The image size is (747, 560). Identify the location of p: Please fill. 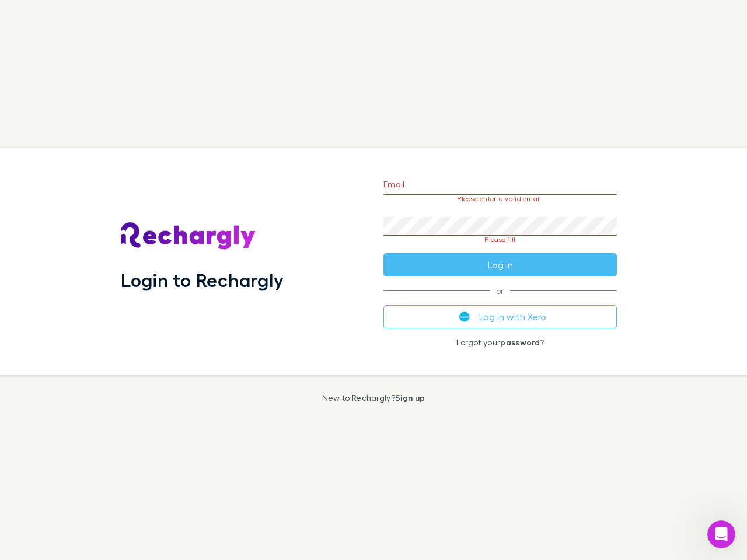
(501, 240).